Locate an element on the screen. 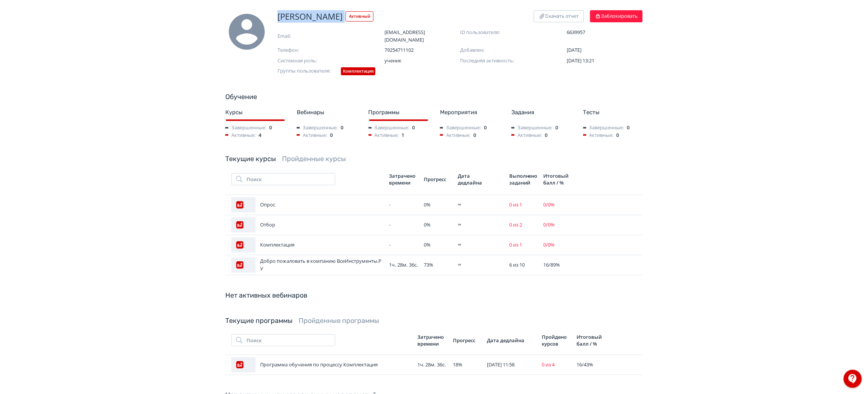 This screenshot has width=868, height=394. span: 0 из 4 is located at coordinates (548, 364).